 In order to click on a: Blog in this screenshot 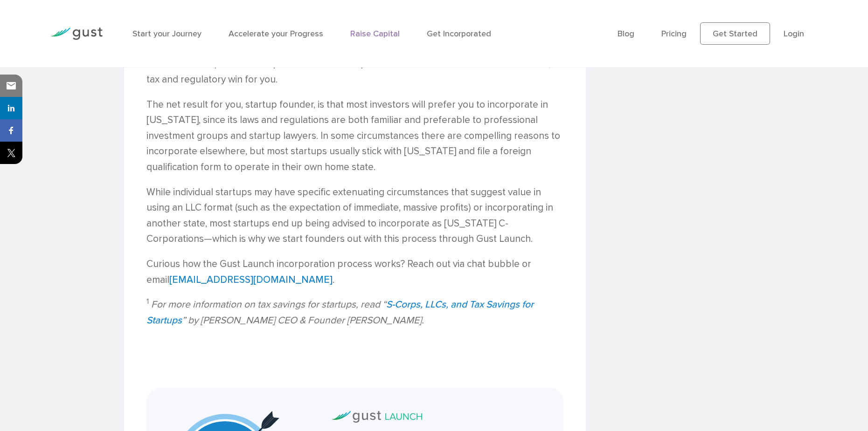, I will do `click(626, 34)`.